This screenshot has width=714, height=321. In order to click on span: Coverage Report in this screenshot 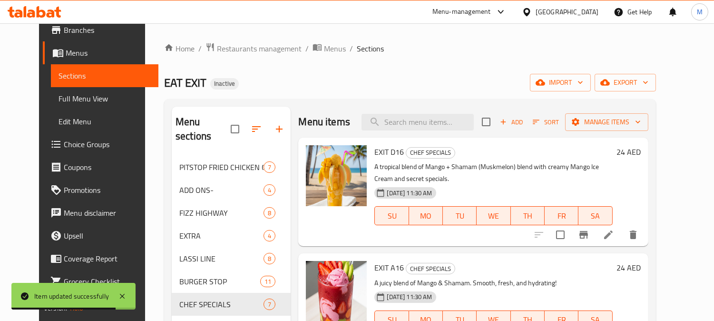, I will do `click(107, 258)`.